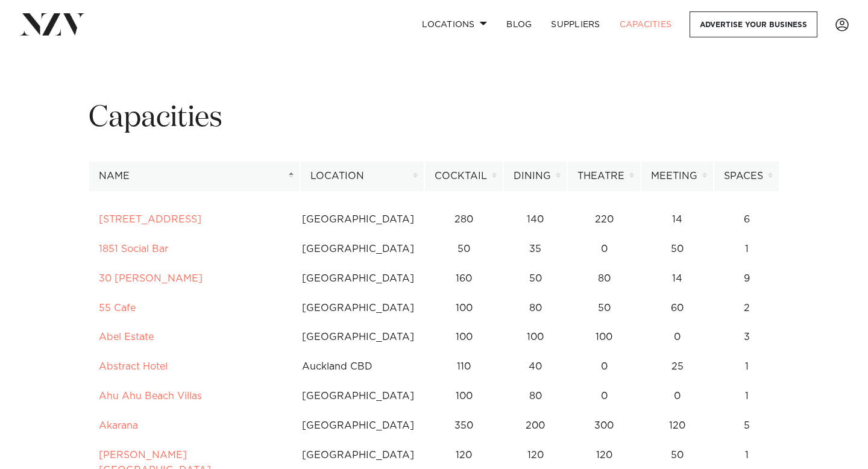  Describe the element at coordinates (604, 176) in the screenshot. I see `th: Theatre: activate to sort column ascending` at that location.